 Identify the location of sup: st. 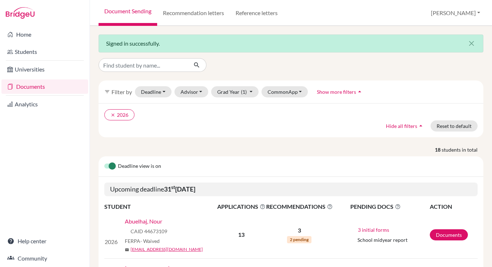
(173, 187).